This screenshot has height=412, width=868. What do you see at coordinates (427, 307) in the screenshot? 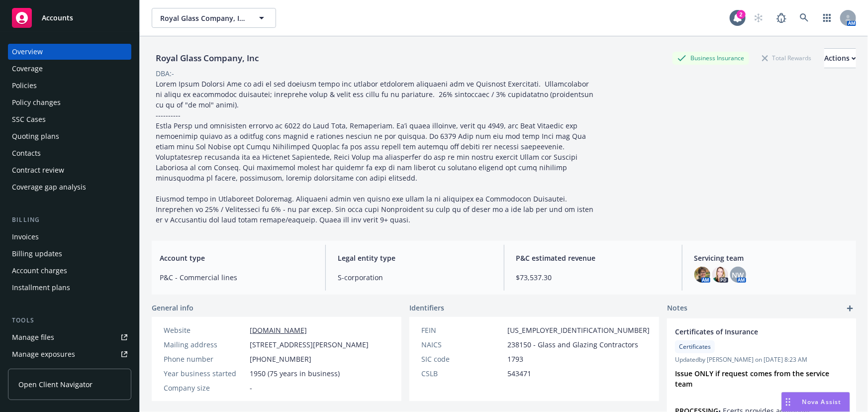
I see `span: Identifiers` at bounding box center [427, 307].